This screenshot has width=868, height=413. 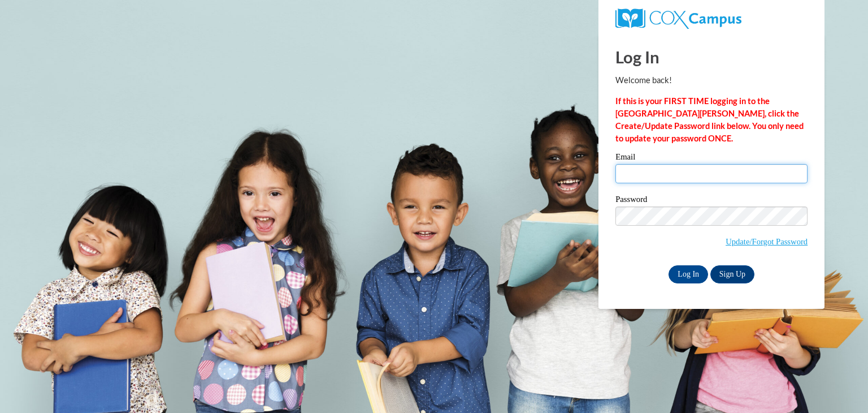 What do you see at coordinates (688, 274) in the screenshot?
I see `input: Log In` at bounding box center [688, 274].